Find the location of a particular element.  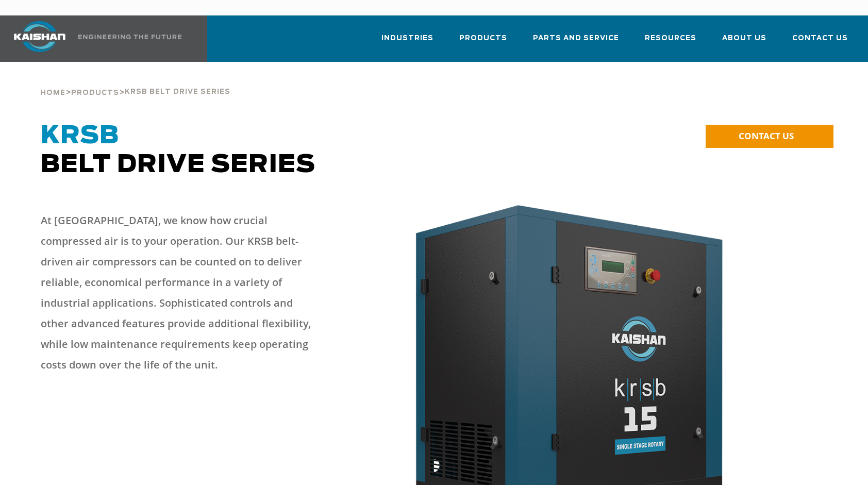

img: kaishan logo is located at coordinates (40, 37).